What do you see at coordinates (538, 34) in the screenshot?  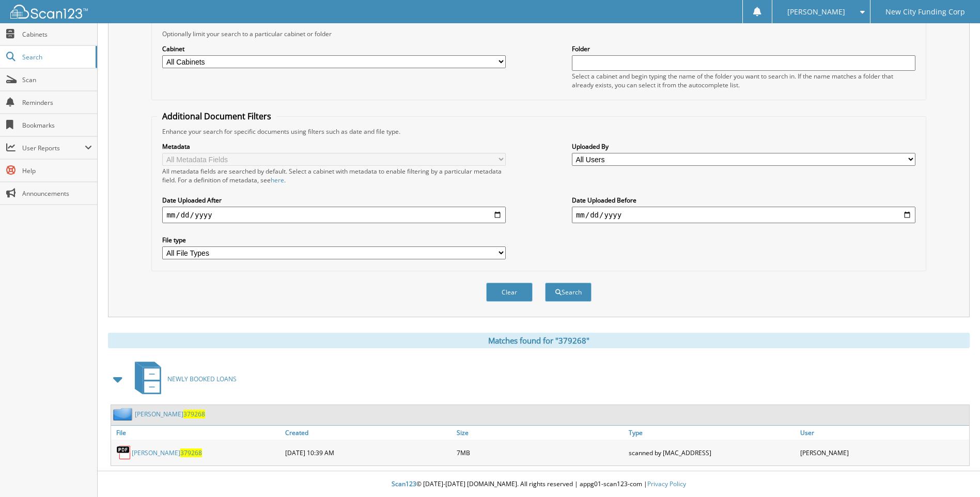 I see `div: Optionally limit your search to a particular cabinet or folder` at bounding box center [538, 34].